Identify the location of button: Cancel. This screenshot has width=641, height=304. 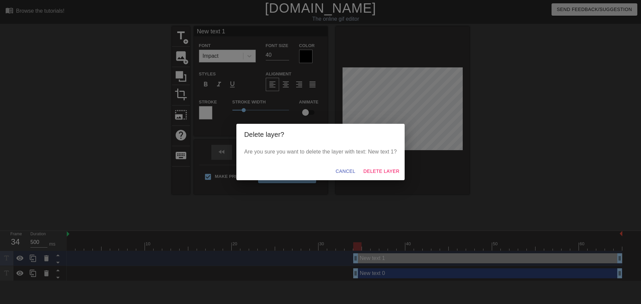
(345, 171).